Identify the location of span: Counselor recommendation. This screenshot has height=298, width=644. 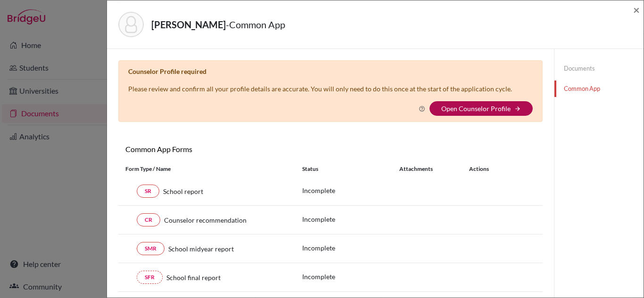
(205, 220).